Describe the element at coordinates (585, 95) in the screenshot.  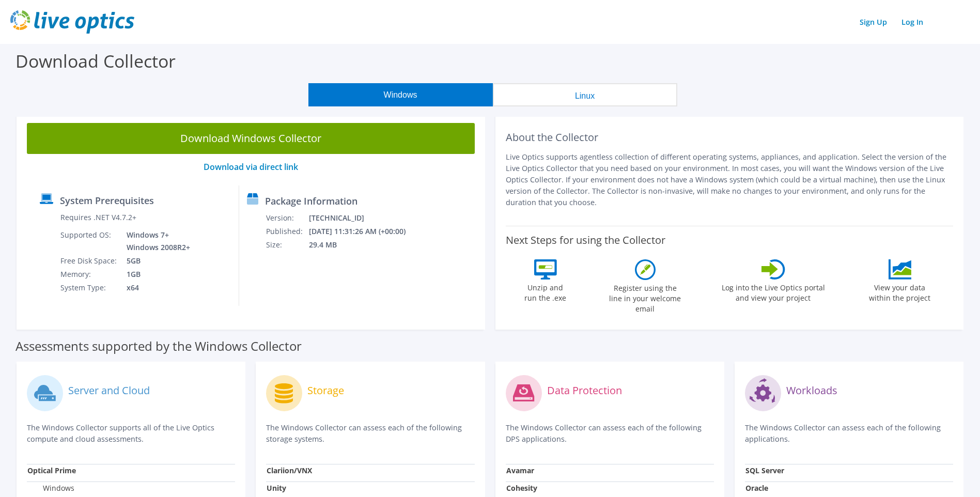
I see `button: Linux` at that location.